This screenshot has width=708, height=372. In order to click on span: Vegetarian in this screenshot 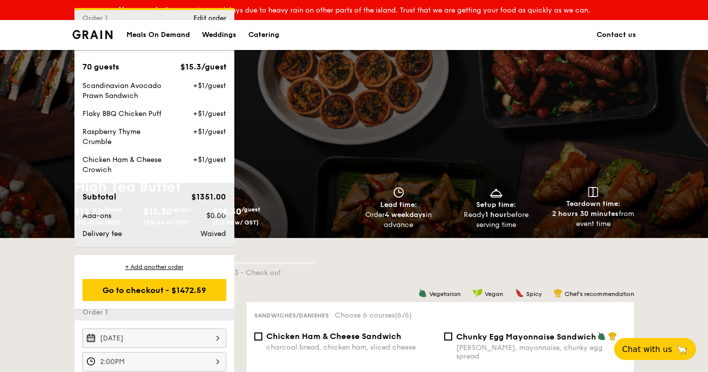, I will do `click(445, 294)`.